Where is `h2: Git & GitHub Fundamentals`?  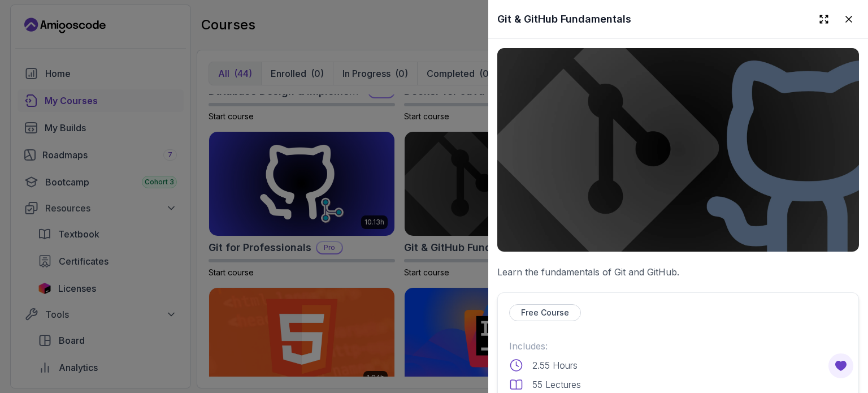 h2: Git & GitHub Fundamentals is located at coordinates (563, 19).